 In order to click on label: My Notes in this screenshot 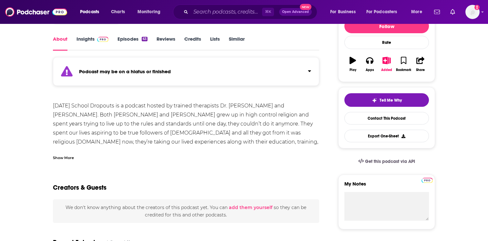, I will do `click(387, 186)`.